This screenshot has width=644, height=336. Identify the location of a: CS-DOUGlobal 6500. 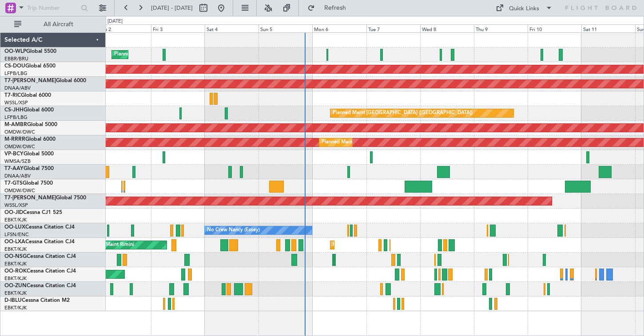
(30, 66).